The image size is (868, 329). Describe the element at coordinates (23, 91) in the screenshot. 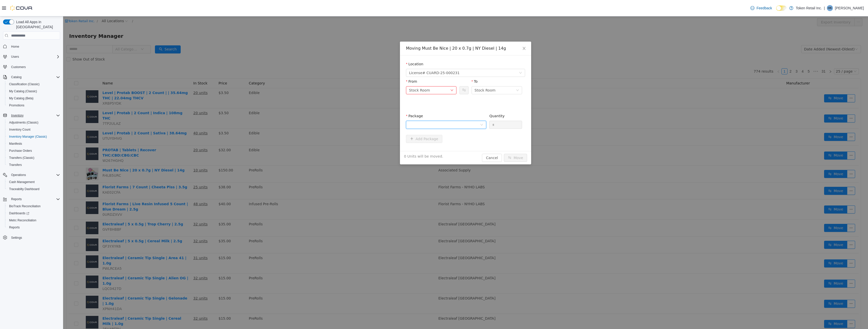

I see `a: My Catalog (Classic)` at that location.